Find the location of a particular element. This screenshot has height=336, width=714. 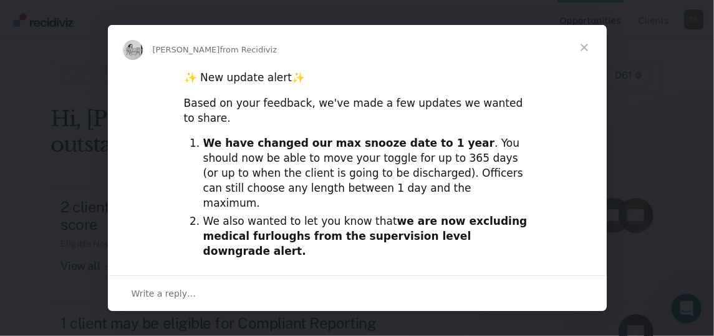

b: We have changed our max snooze date to 1 year is located at coordinates (349, 143).